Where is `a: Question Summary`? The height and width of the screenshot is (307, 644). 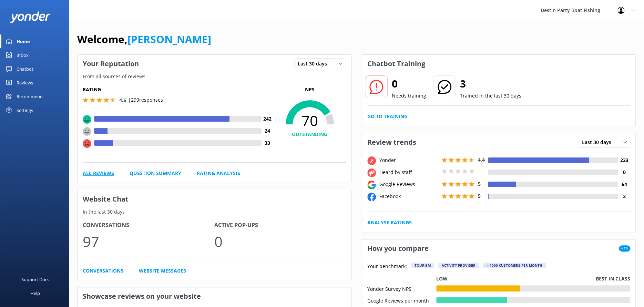
a: Question Summary is located at coordinates (155, 173).